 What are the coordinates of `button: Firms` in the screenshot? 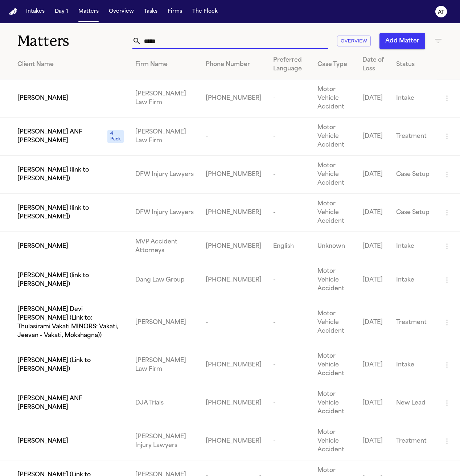 It's located at (175, 11).